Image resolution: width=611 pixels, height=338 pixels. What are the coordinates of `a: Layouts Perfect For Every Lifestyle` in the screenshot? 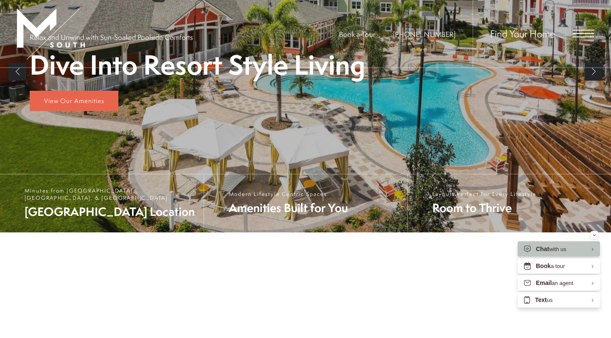 It's located at (509, 203).